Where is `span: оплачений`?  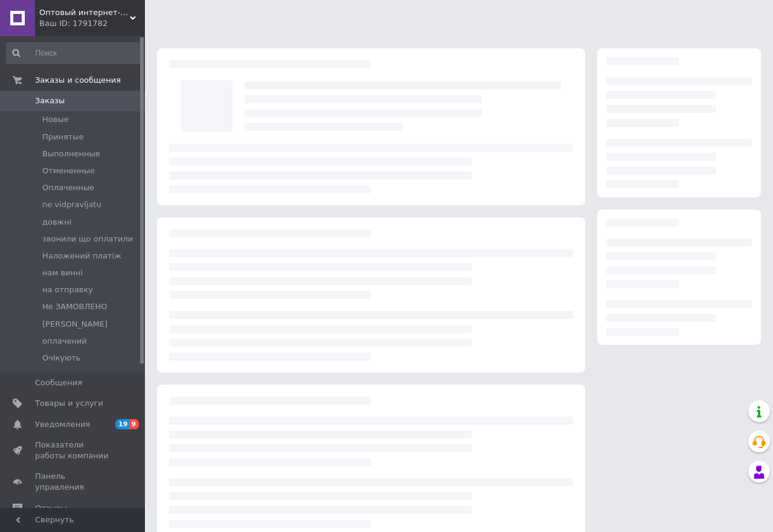 span: оплачений is located at coordinates (64, 341).